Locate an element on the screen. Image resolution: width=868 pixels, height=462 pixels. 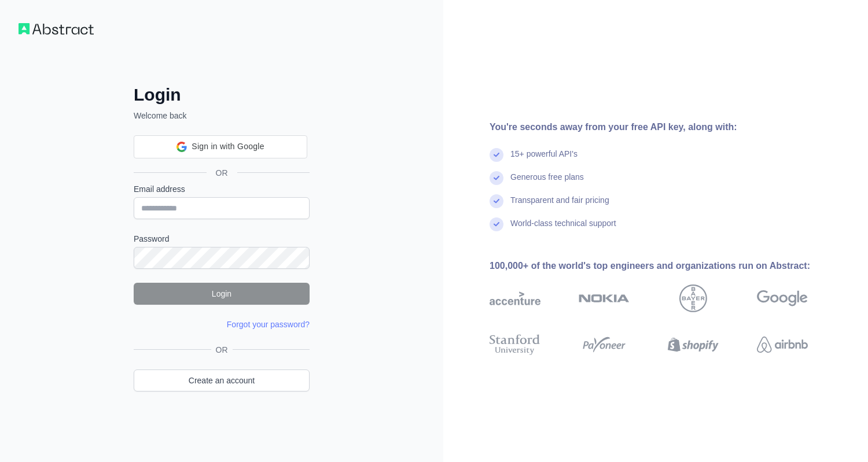
img: payoneer is located at coordinates (604, 344).